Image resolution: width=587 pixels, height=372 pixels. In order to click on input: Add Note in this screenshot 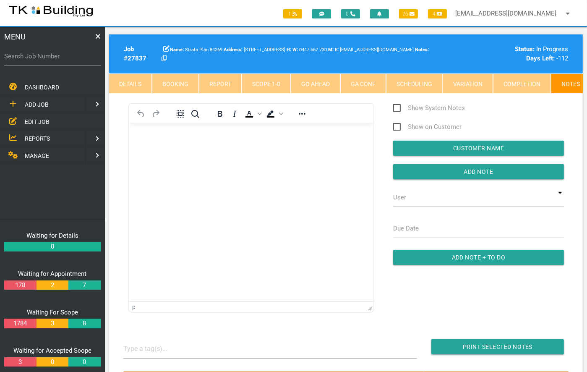, I will do `click(479, 172)`.